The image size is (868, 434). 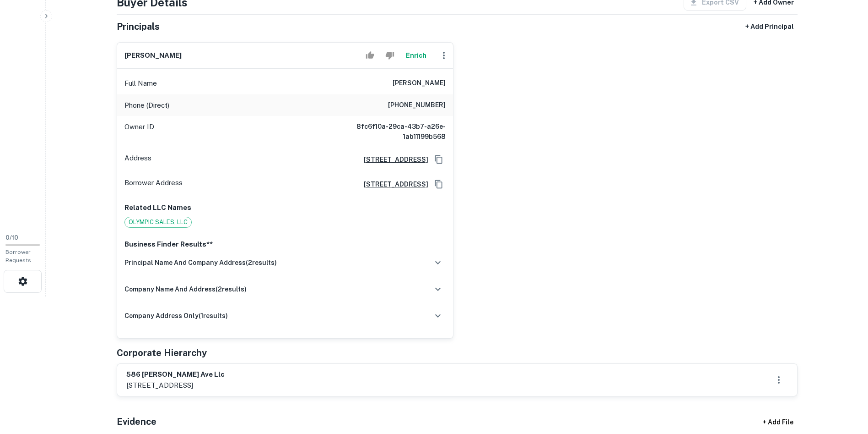 I want to click on button: Enrich, so click(x=416, y=55).